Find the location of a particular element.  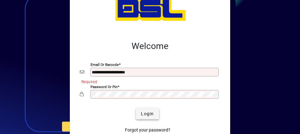

button: Login is located at coordinates (147, 114).